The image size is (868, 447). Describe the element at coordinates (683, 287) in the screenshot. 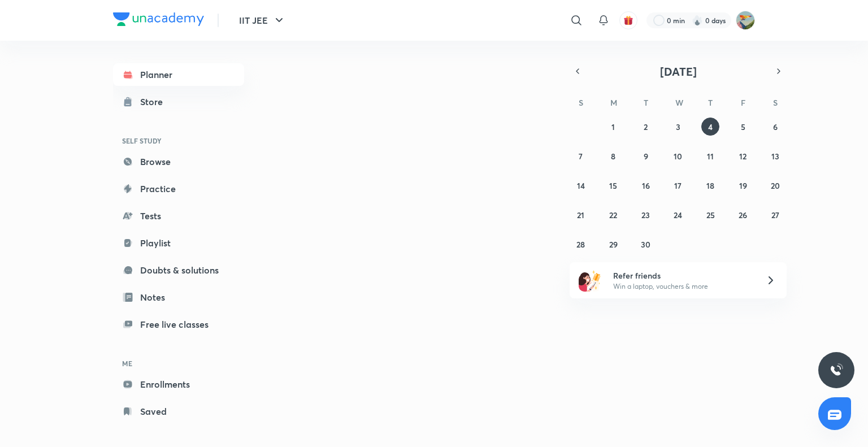

I see `p: Win a laptop, vouchers & more` at that location.